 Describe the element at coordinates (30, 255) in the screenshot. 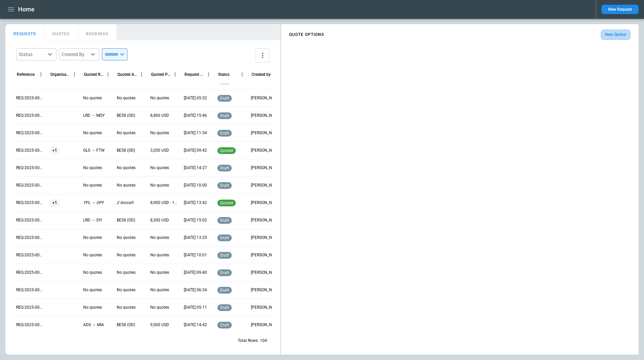

I see `p: REQ-2025-000265` at that location.